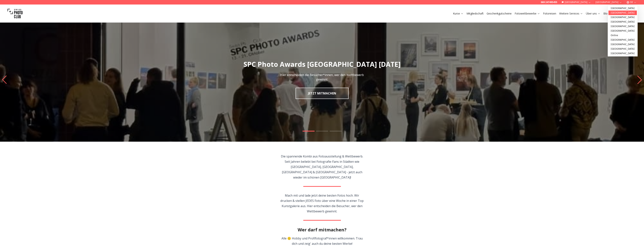 The image size is (644, 247). What do you see at coordinates (322, 204) in the screenshot?
I see `p: Mach mit und lade jetzt deine besten Fotos hoch. Wir drucken & stellen JEDES Foto über eine Woche...` at bounding box center [322, 204].